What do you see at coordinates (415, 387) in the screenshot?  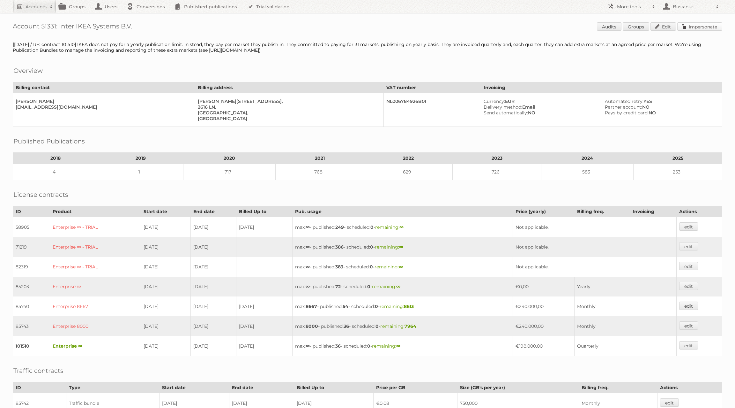 I see `th: Price per GB` at bounding box center [415, 387].